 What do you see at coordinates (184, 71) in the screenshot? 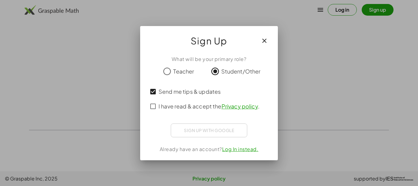
I see `span: Teacher` at bounding box center [184, 71].